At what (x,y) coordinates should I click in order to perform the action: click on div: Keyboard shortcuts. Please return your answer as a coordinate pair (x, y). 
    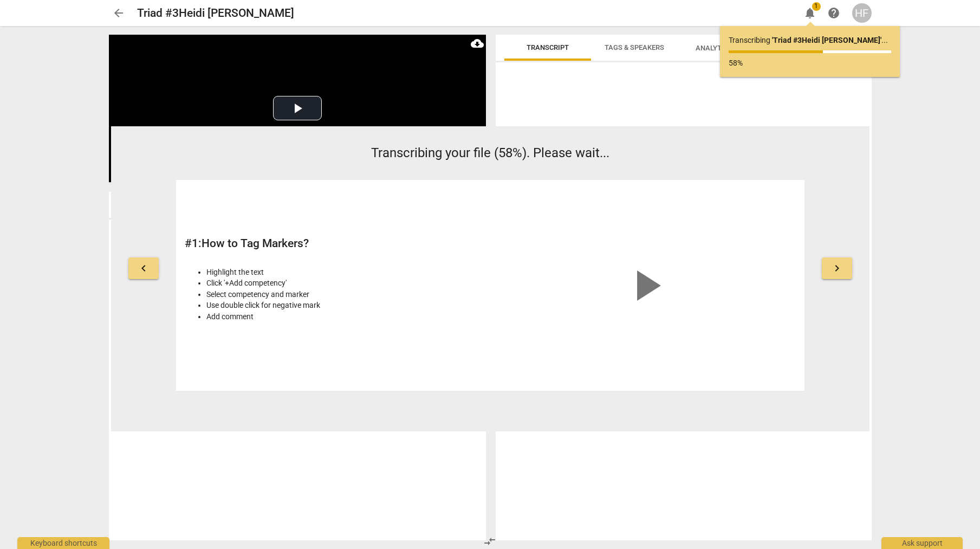
    Looking at the image, I should click on (64, 543).